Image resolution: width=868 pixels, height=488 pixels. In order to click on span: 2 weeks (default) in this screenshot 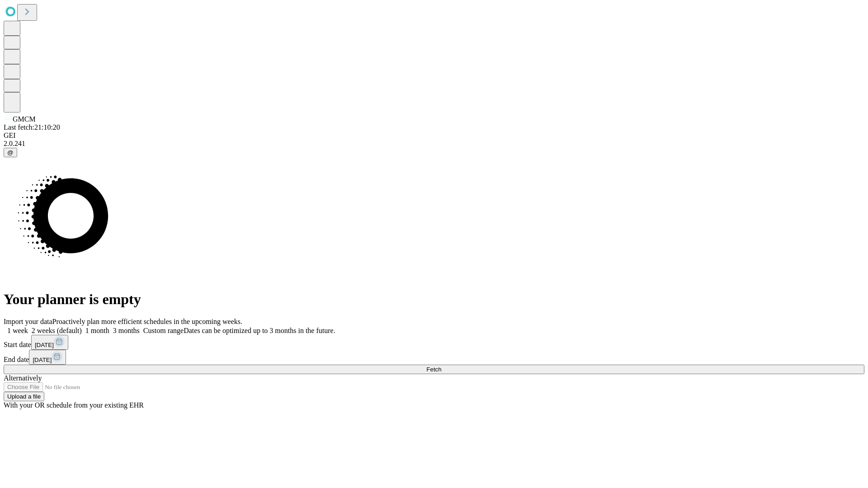, I will do `click(56, 330)`.